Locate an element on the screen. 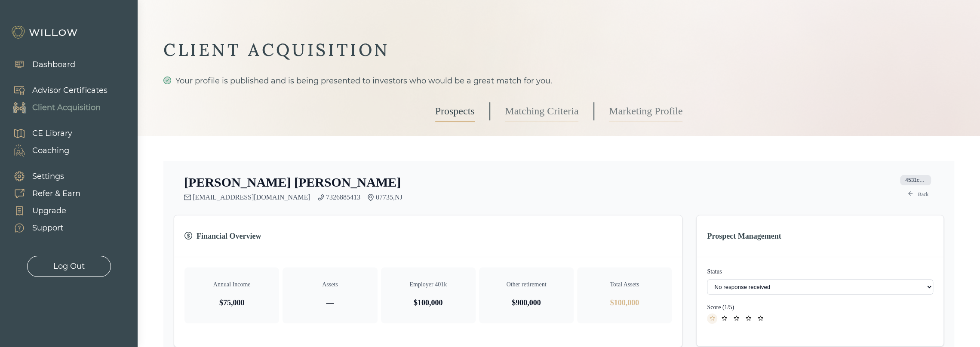 The width and height of the screenshot is (980, 347). div: Refer & Earn is located at coordinates (57, 194).